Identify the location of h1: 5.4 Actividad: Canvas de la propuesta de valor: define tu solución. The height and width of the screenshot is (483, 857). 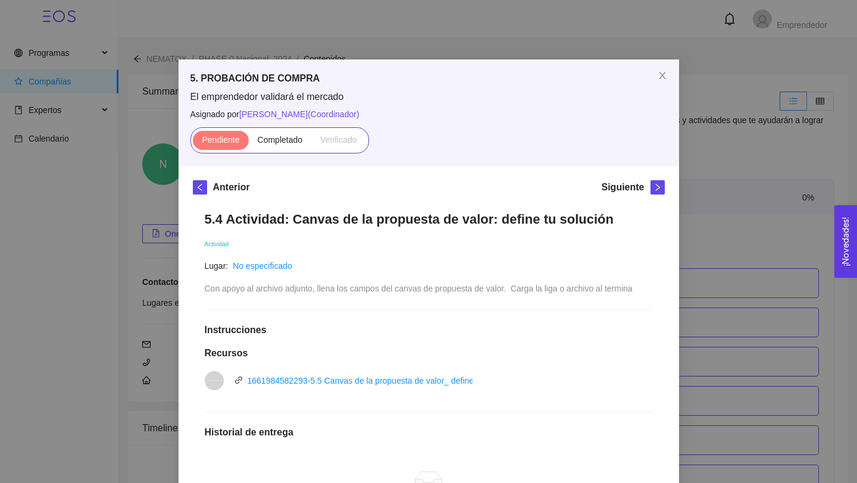
(428, 219).